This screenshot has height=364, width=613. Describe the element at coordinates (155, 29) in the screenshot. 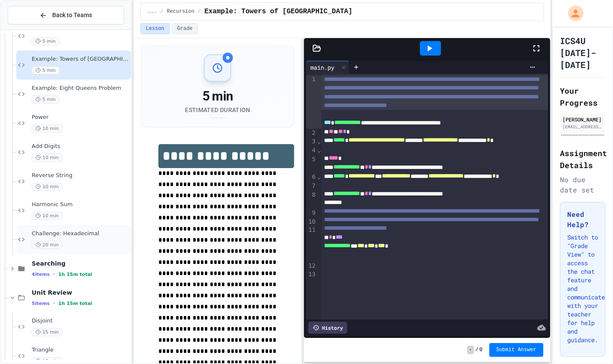

I see `button: Lesson` at that location.